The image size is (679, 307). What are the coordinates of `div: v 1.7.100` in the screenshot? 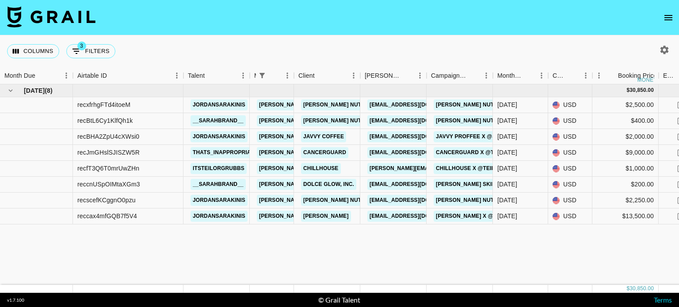 It's located at (15, 300).